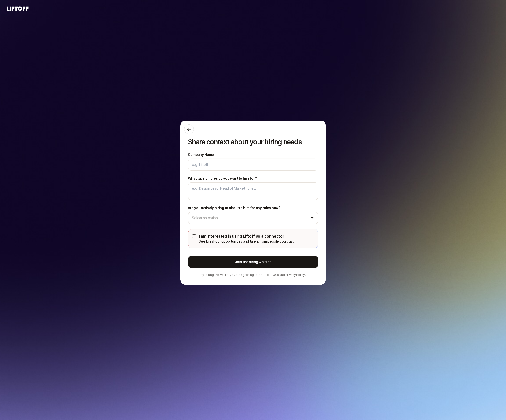 The width and height of the screenshot is (506, 420). Describe the element at coordinates (253, 262) in the screenshot. I see `button: Join the hiring waitlist` at that location.